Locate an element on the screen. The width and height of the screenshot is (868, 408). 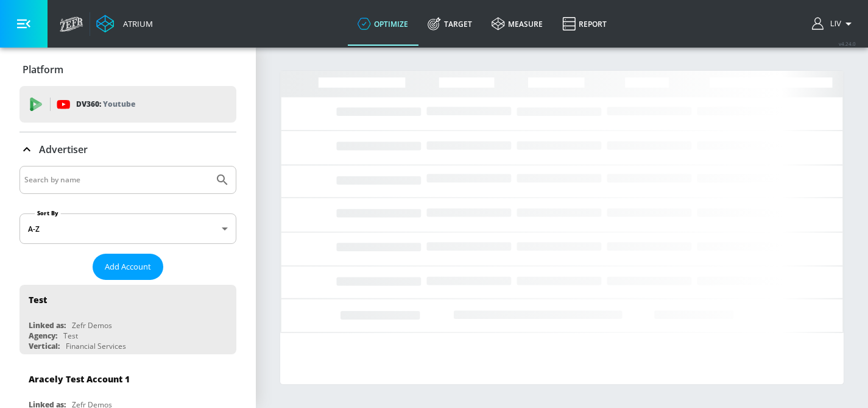
div: Linked as: is located at coordinates (47, 325).